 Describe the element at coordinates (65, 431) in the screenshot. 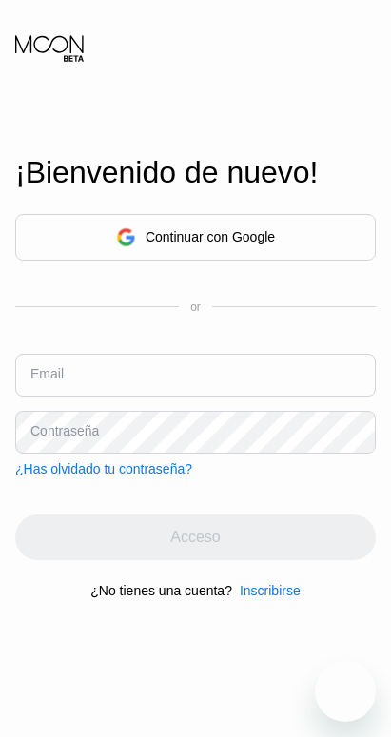

I see `div: Contraseña` at that location.